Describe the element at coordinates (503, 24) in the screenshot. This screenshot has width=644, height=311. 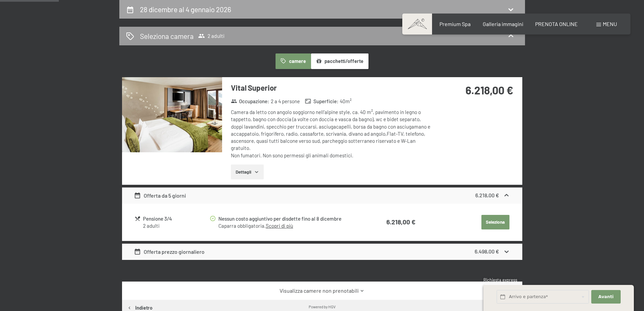
I see `span: Galleria immagini` at that location.